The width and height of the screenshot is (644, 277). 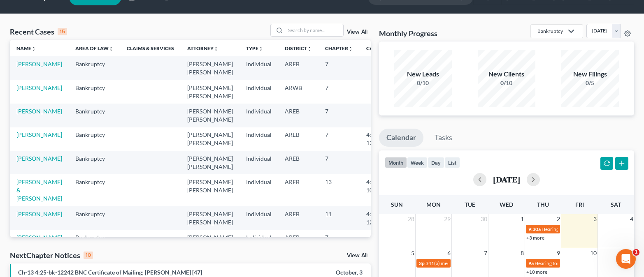 I want to click on td: 4:23-bk-12334, so click(x=379, y=218).